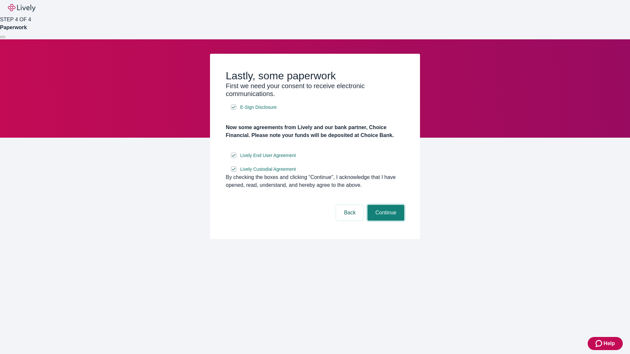  I want to click on span: Lively End User Agreement, so click(268, 156).